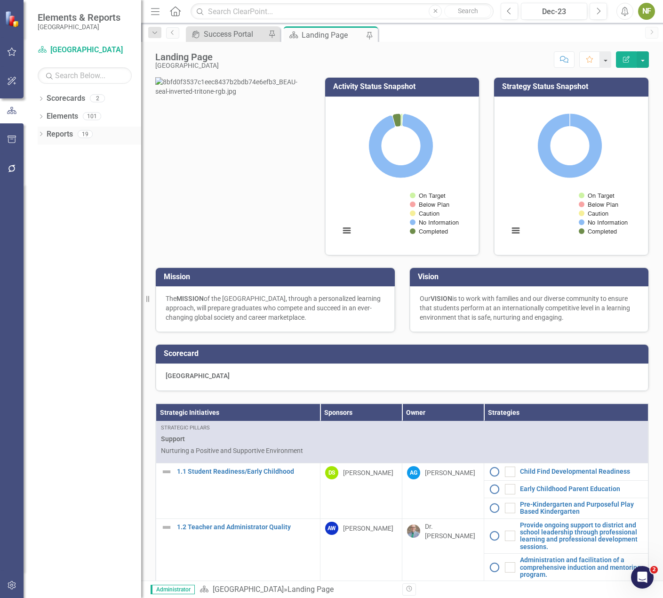 This screenshot has width=663, height=598. What do you see at coordinates (582, 536) in the screenshot?
I see `a: Provide ongoing support to district and school leadership through professional learning and profe...` at bounding box center [582, 536].